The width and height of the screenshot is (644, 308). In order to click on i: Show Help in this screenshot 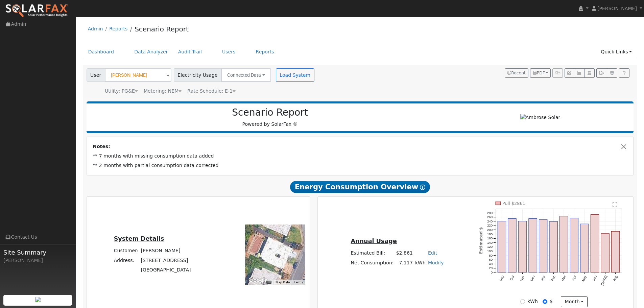, I will do `click(423, 187)`.